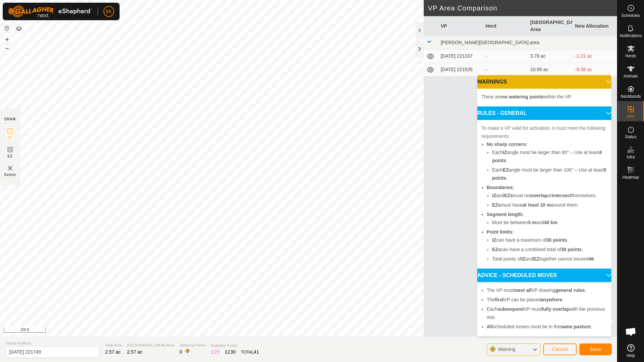 The height and width of the screenshot is (362, 644). What do you see at coordinates (325, 330) in the screenshot?
I see `a: Contact Us` at bounding box center [325, 330].